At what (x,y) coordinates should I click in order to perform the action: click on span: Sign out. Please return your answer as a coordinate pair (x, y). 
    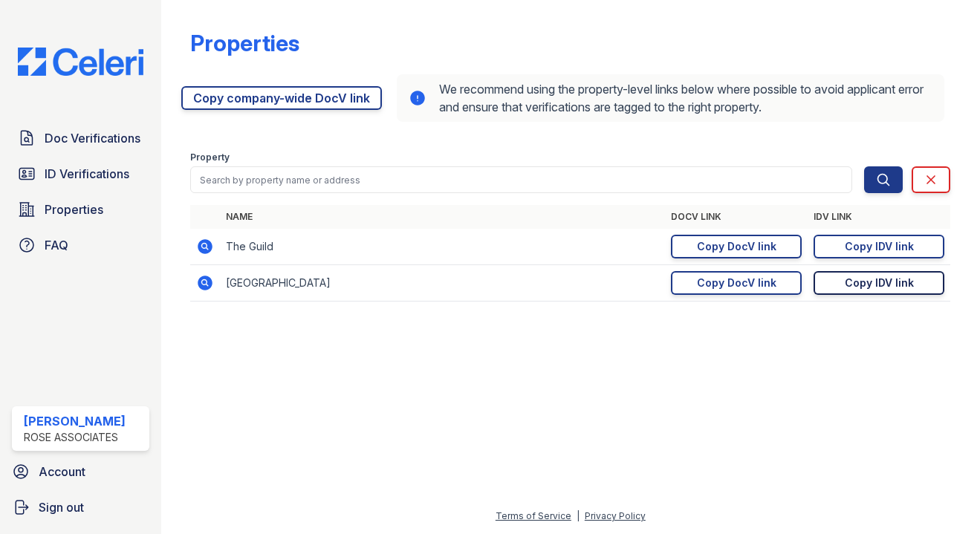
    Looking at the image, I should click on (61, 507).